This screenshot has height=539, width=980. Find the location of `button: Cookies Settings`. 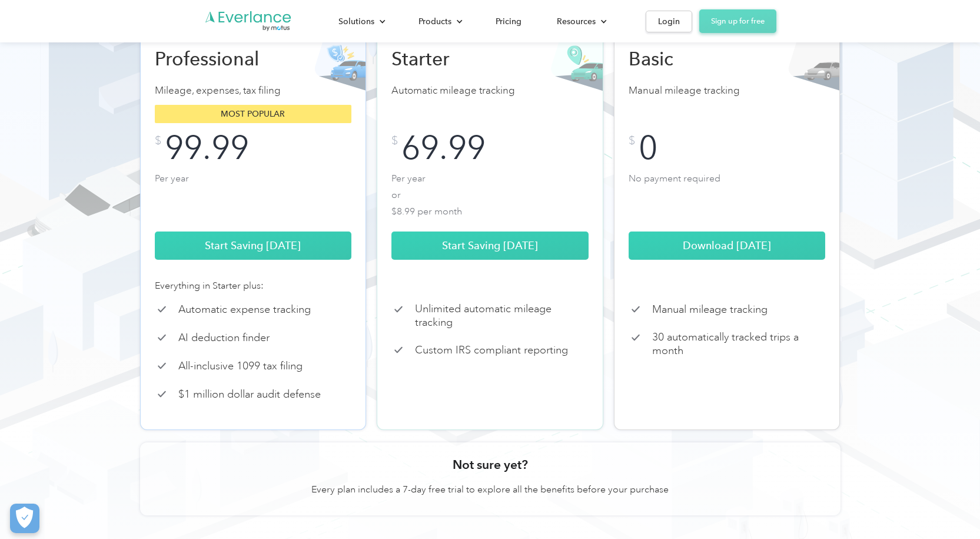

button: Cookies Settings is located at coordinates (24, 518).